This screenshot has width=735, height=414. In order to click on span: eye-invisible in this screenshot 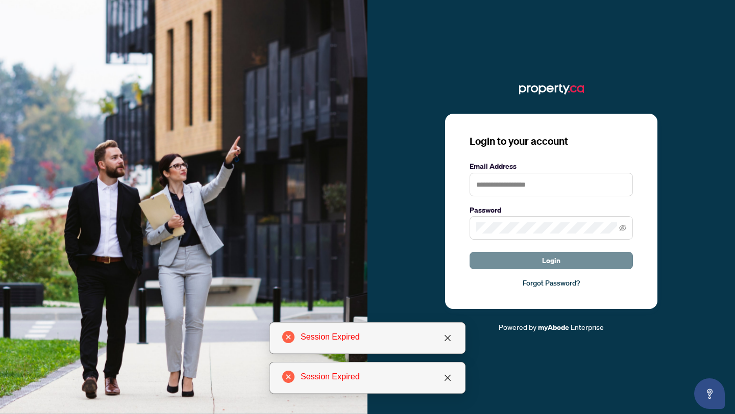, I will do `click(622, 228)`.